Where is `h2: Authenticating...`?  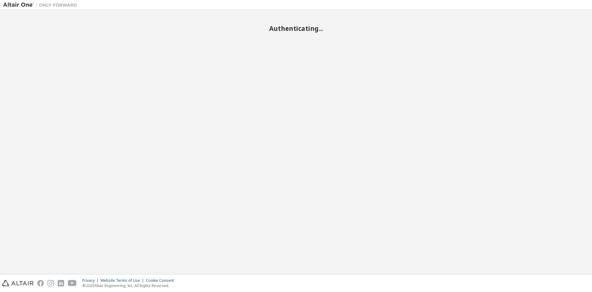
h2: Authenticating... is located at coordinates (296, 28).